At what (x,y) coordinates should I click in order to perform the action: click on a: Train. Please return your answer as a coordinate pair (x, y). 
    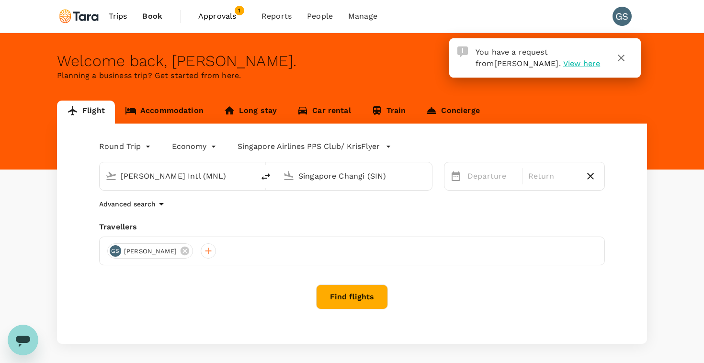
    Looking at the image, I should click on (388, 112).